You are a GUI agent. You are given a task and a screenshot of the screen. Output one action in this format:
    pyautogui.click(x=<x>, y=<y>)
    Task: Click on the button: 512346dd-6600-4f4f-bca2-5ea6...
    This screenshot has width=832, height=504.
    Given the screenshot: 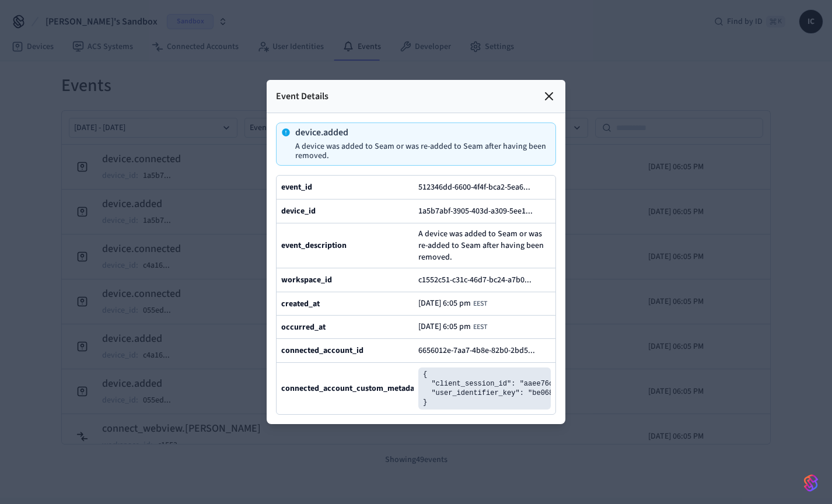 What is the action you would take?
    pyautogui.click(x=479, y=187)
    